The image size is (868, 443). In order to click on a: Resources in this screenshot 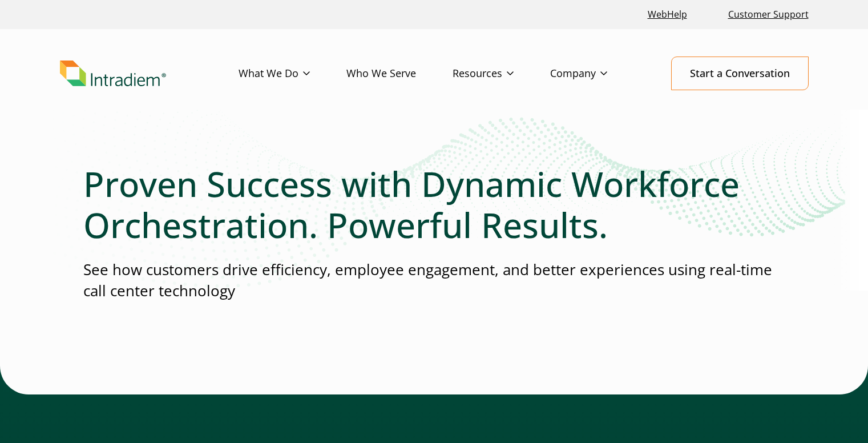, I will do `click(501, 73)`.